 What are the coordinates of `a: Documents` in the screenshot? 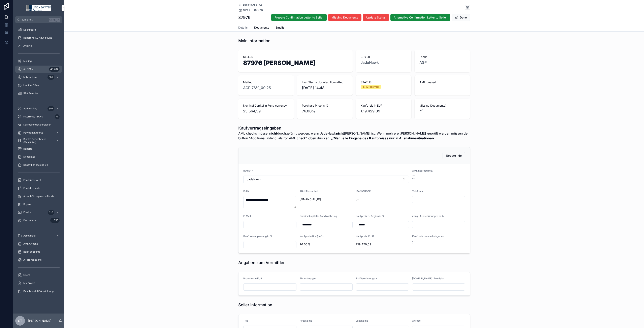 It's located at (262, 28).